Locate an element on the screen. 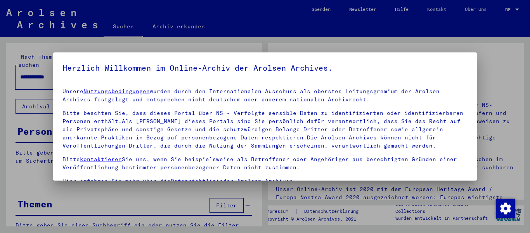  a: Datenrichtlinie is located at coordinates (197, 181).